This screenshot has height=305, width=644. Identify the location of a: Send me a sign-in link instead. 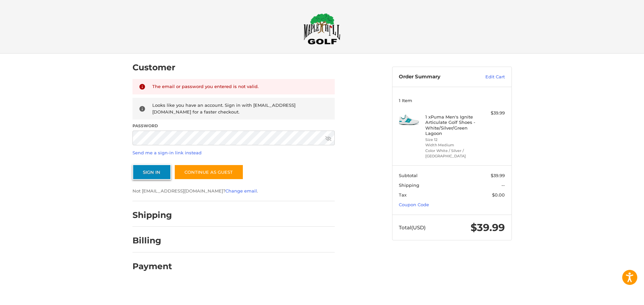
(167, 152).